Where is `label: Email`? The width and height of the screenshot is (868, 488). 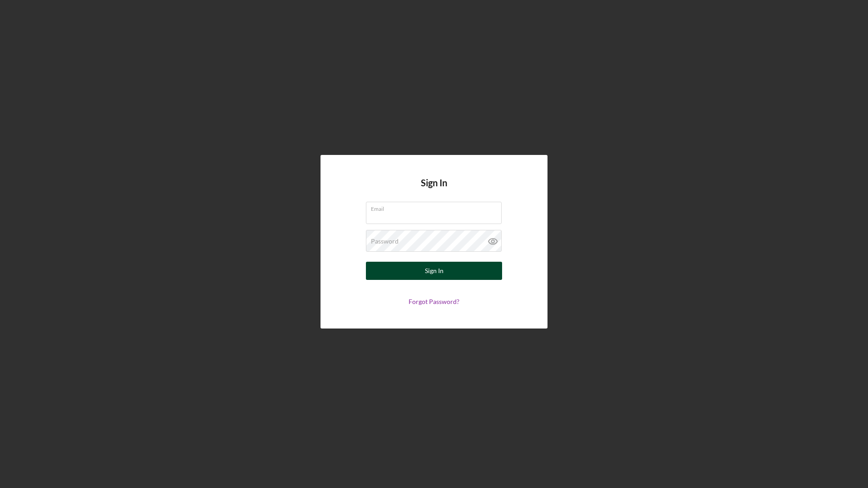 label: Email is located at coordinates (436, 207).